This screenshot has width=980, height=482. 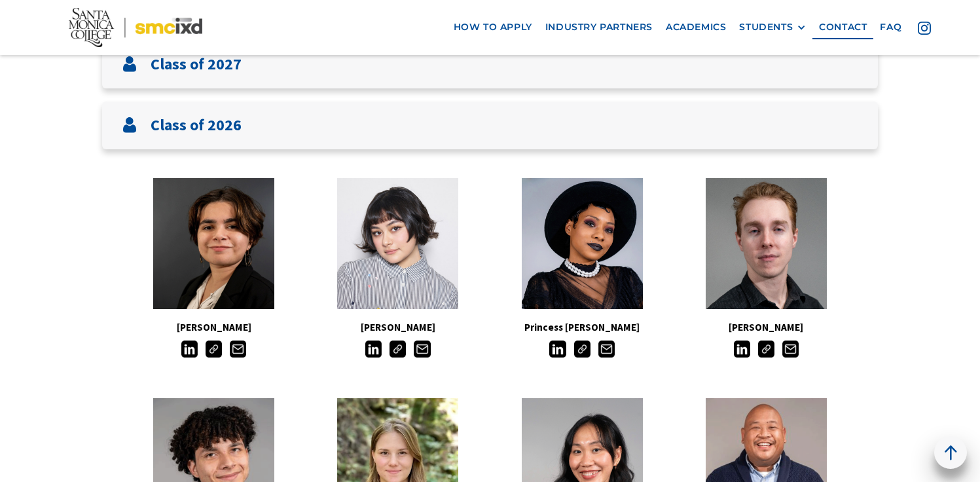 I want to click on a: Academics, so click(x=696, y=27).